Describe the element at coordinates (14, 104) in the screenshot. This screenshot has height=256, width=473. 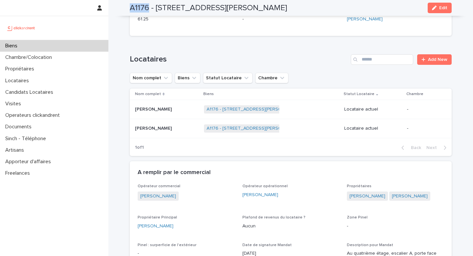
I see `p: Visites` at that location.